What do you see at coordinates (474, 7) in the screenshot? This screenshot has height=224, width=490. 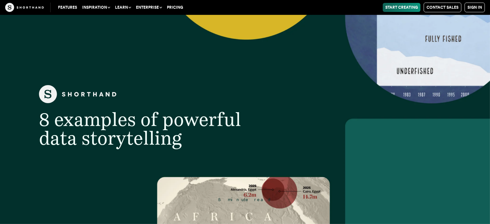 I see `a: Sign in` at bounding box center [474, 7].